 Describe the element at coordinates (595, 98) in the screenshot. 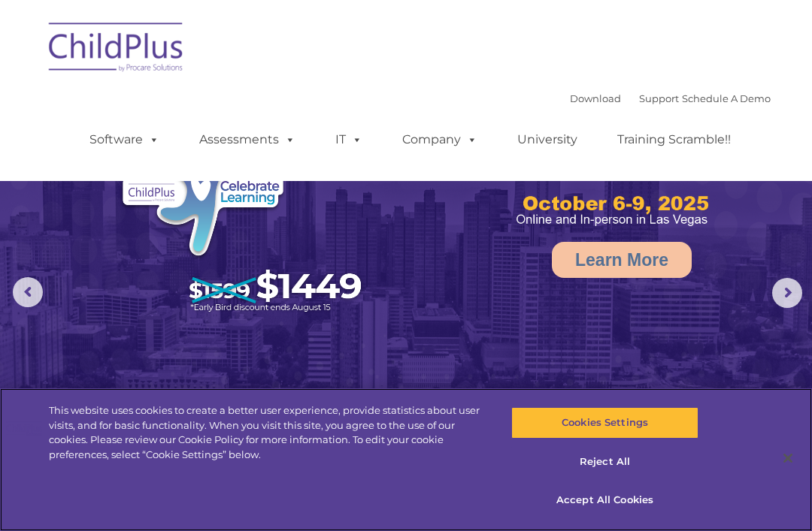

I see `a: Download` at that location.